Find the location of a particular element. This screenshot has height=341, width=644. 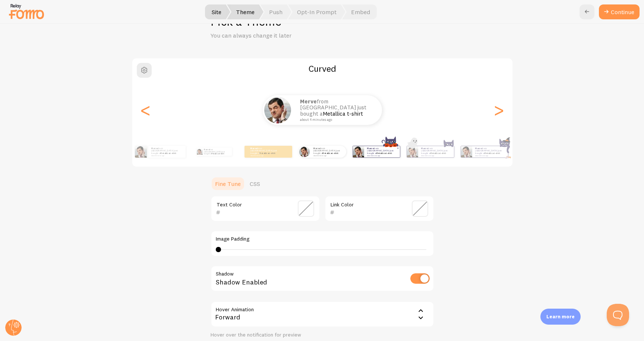

div: Previous slide is located at coordinates (145, 110).